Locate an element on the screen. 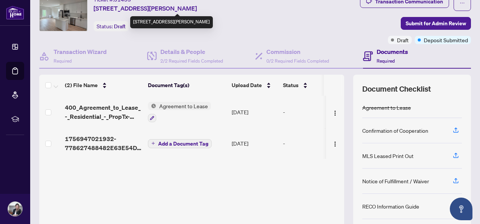 The height and width of the screenshot is (224, 480). th: Document Tag(s) is located at coordinates (187, 85).